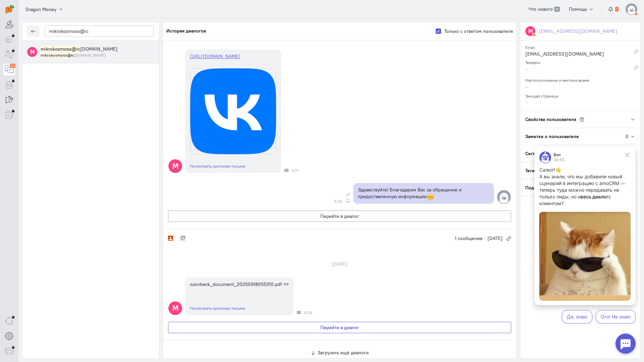 This screenshot has height=362, width=644. Describe the element at coordinates (32, 17) in the screenshot. I see `div: 20:55` at that location.